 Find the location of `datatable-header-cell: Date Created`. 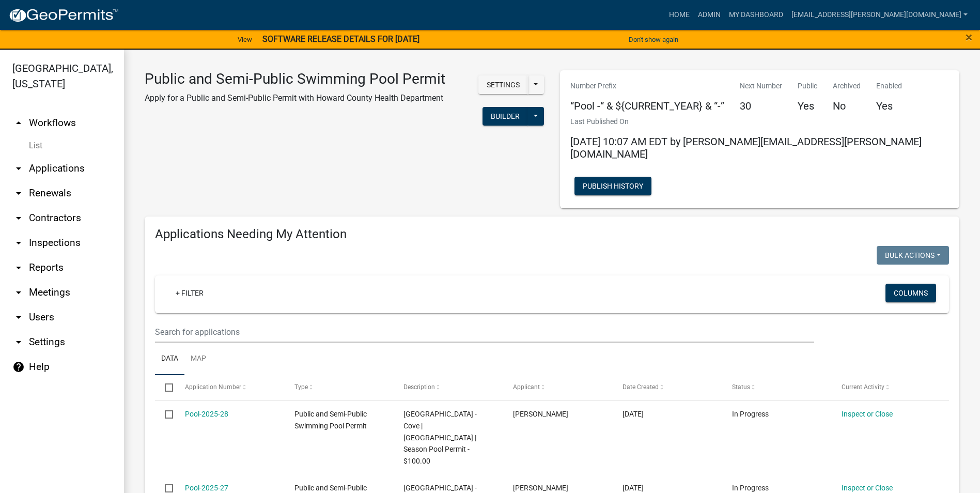

datatable-header-cell: Date Created is located at coordinates (667, 387).